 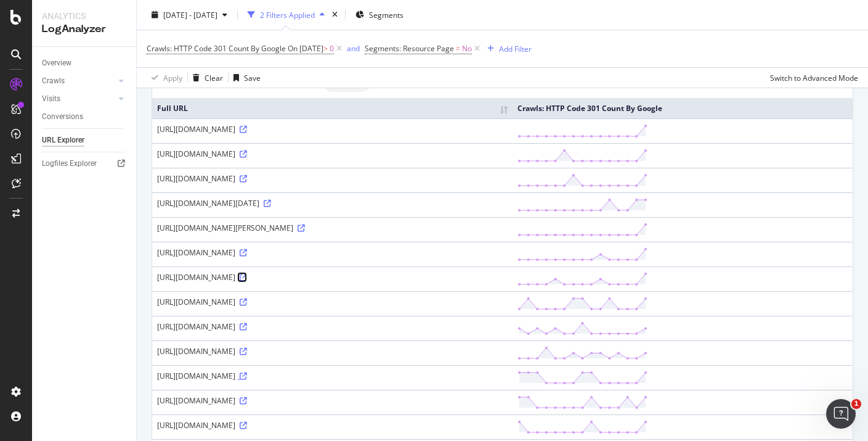 What do you see at coordinates (205, 78) in the screenshot?
I see `button: Clear` at bounding box center [205, 78].